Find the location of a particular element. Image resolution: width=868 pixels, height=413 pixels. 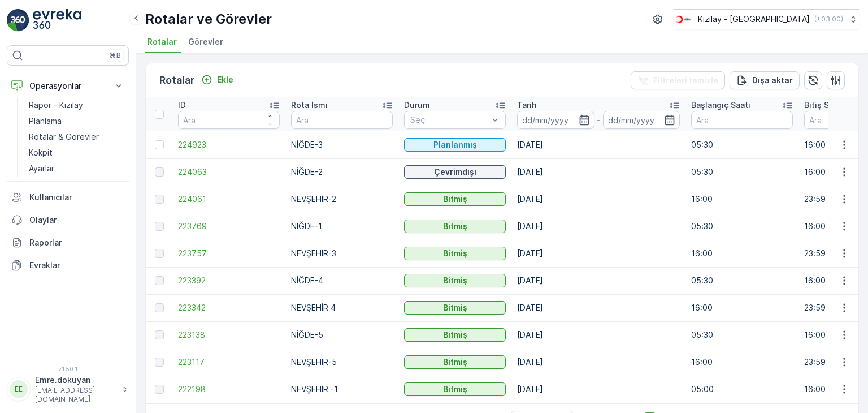

span: Görevler is located at coordinates (206, 42).